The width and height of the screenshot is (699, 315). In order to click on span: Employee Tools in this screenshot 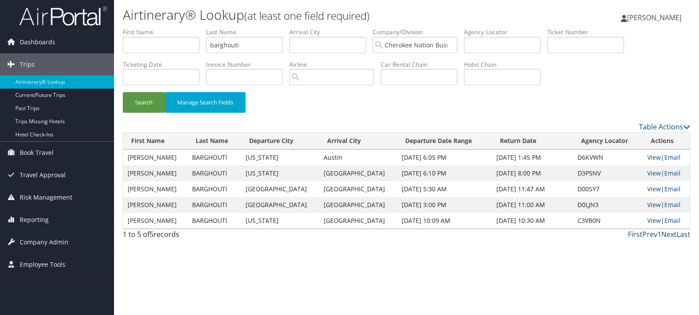, I will do `click(43, 265)`.